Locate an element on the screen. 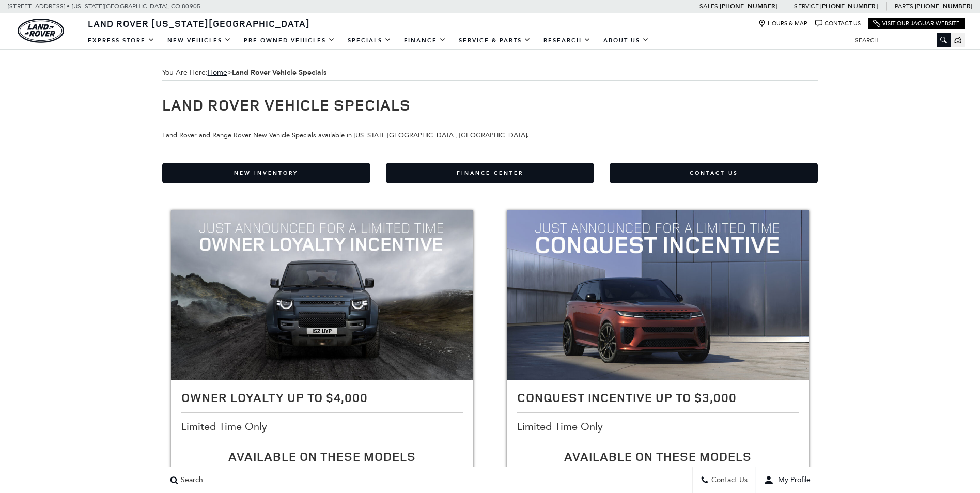  img: Conquest Incentive Up To $3,000 is located at coordinates (658, 295).